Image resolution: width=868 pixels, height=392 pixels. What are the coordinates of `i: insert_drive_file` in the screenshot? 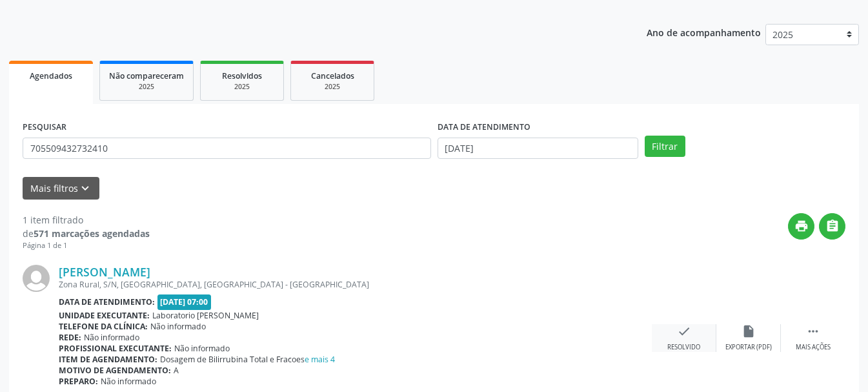 It's located at (749, 331).